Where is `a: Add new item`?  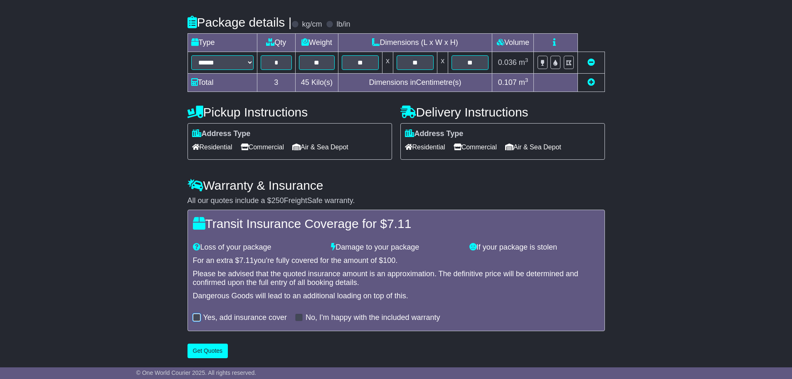
a: Add new item is located at coordinates (591, 82).